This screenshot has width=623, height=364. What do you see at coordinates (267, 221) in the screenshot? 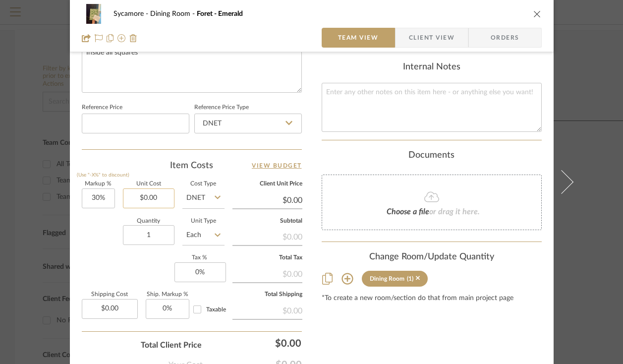
I see `label: Subtotal` at bounding box center [267, 221].